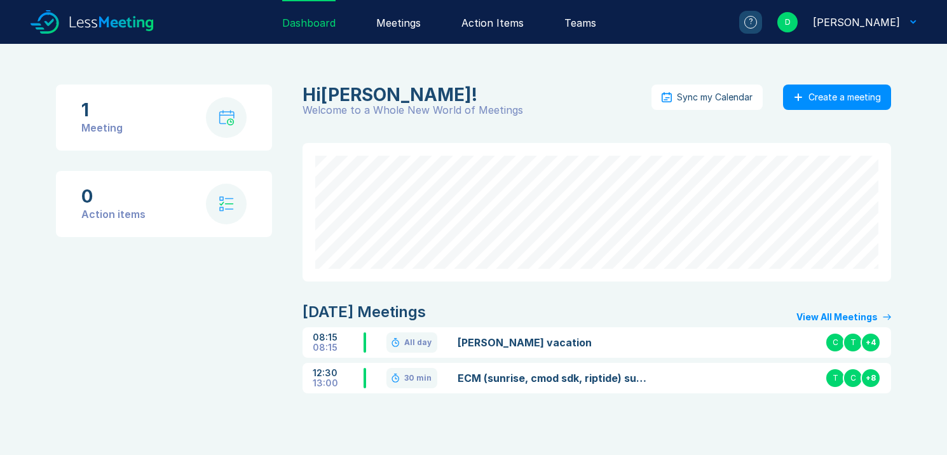 Image resolution: width=947 pixels, height=455 pixels. Describe the element at coordinates (226, 118) in the screenshot. I see `img: calendar-with-clock.svg` at that location.